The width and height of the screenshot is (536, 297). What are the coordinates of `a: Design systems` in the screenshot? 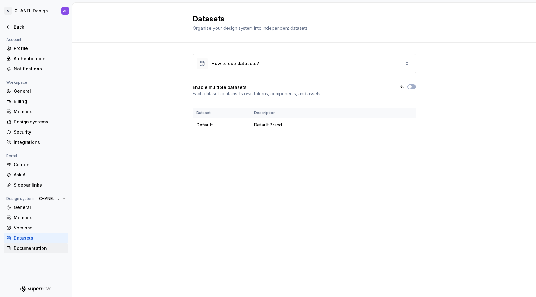 It's located at (36, 122).